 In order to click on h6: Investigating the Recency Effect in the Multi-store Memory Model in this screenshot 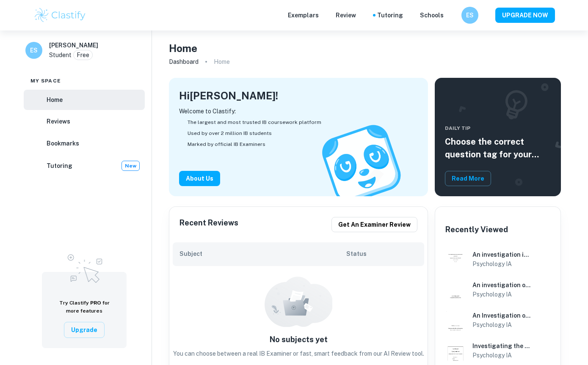, I will do `click(502, 346)`.